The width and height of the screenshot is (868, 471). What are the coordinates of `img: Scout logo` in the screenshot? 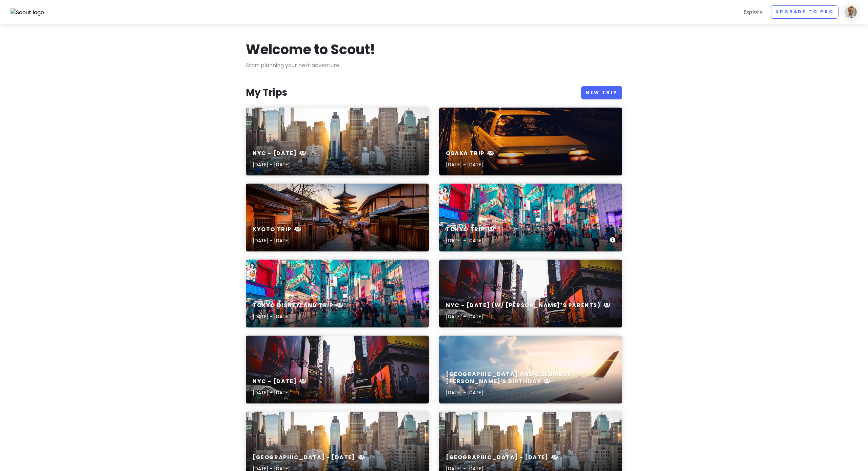 It's located at (27, 12).